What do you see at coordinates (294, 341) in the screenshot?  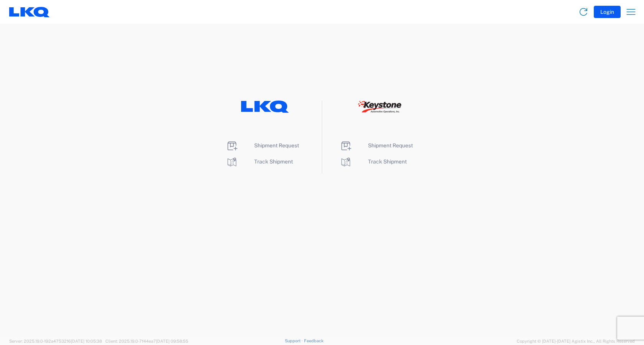 I see `a: Support` at bounding box center [294, 341].